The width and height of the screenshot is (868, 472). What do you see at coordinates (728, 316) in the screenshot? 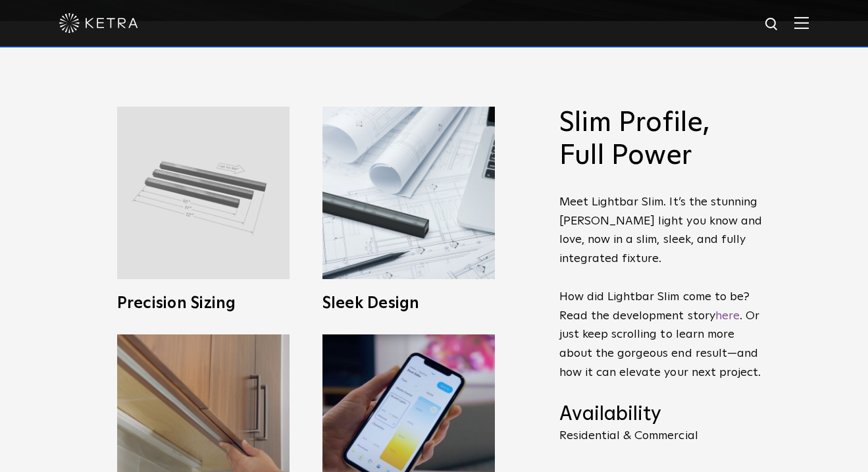
I see `a: here` at bounding box center [728, 316].